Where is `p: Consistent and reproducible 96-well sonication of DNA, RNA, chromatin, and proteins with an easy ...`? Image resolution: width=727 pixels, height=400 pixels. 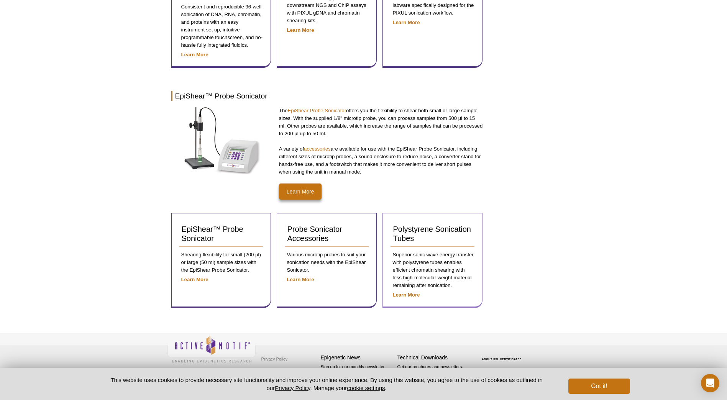
p: Consistent and reproducible 96-well sonication of DNA, RNA, chromatin, and proteins with an easy ... is located at coordinates (221, 26).